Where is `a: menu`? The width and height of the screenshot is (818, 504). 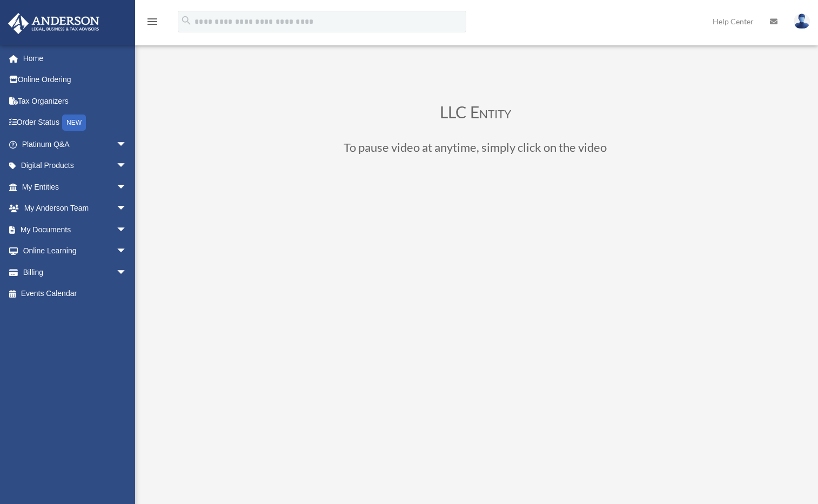 a: menu is located at coordinates (152, 23).